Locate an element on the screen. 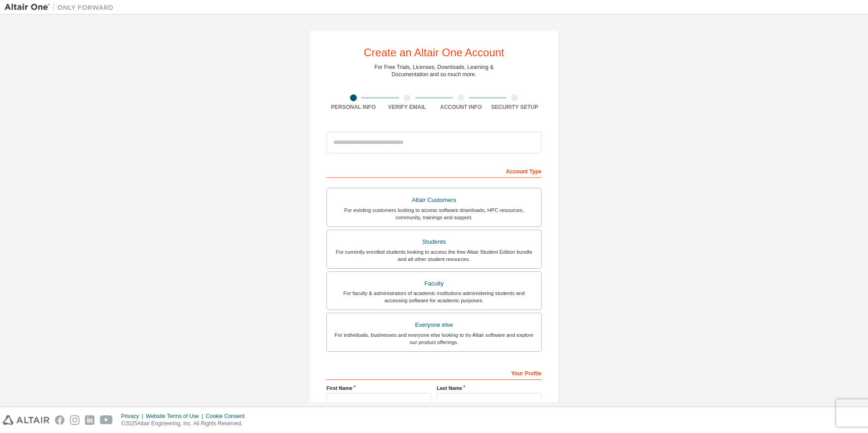  p: © 2025 Altair Engineering, Inc. All Rights Reserved. is located at coordinates (186, 423).